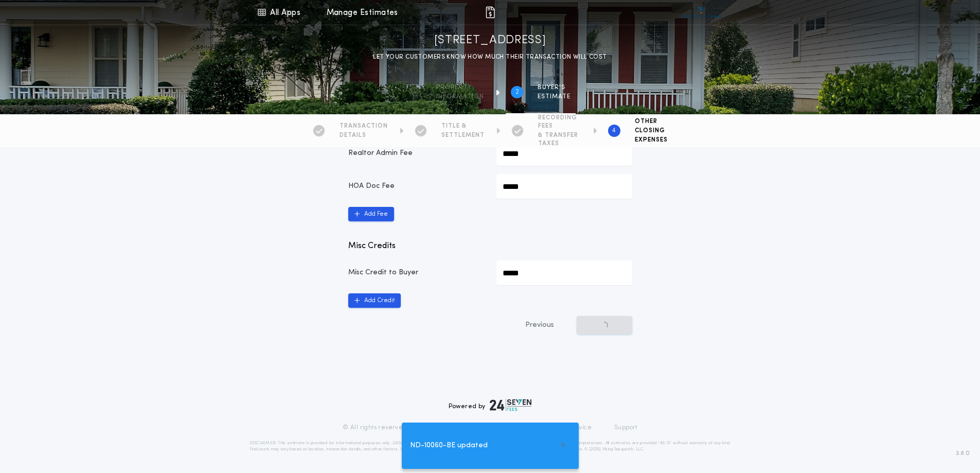  Describe the element at coordinates (364, 127) in the screenshot. I see `span: TRANSACTION` at that location.